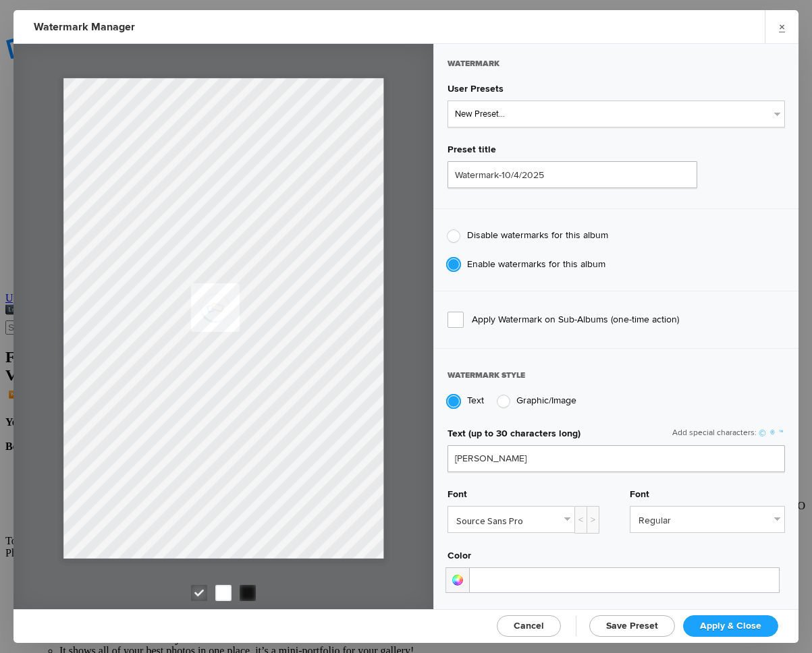  Describe the element at coordinates (730, 625) in the screenshot. I see `span: Apply & Close` at that location.